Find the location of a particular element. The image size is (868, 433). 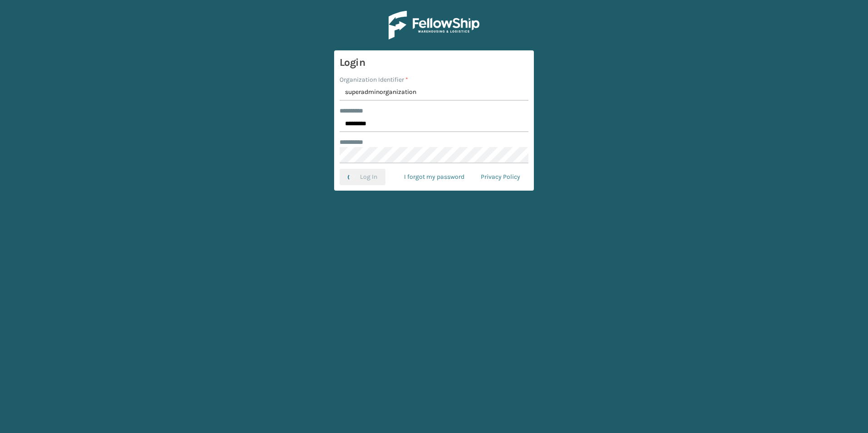

a: Privacy Policy is located at coordinates (500, 177).